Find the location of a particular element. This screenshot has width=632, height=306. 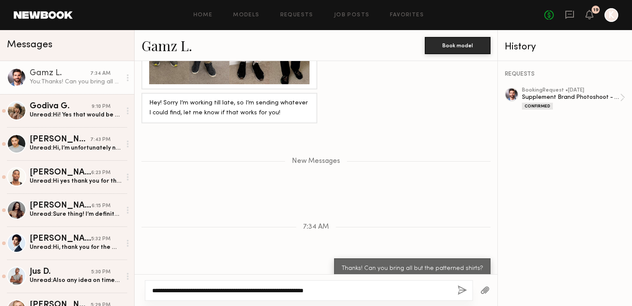

div: You: Thanks! Can you bring all but the patterned shirts? is located at coordinates (75, 82).